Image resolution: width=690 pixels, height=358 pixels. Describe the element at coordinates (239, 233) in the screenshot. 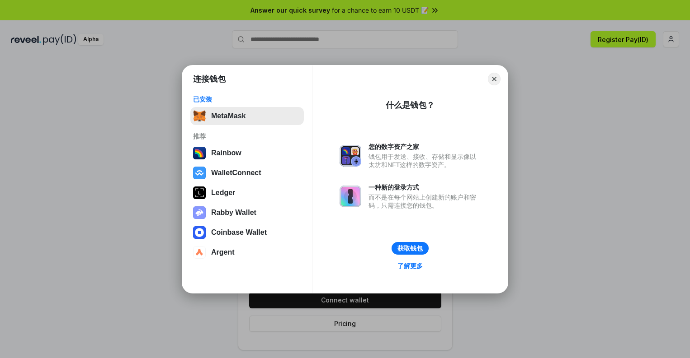

I see `div: Coinbase Wallet` at that location.